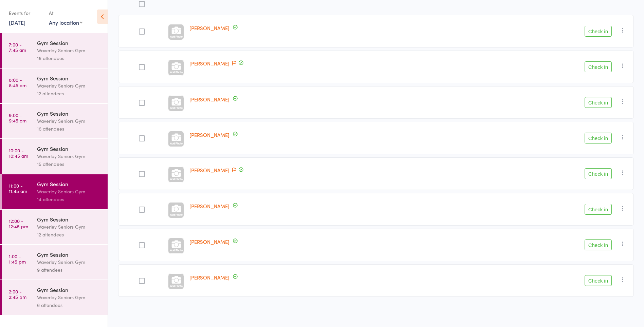  What do you see at coordinates (18, 117) in the screenshot?
I see `time: 9:00 - 9:45 am` at bounding box center [18, 117].